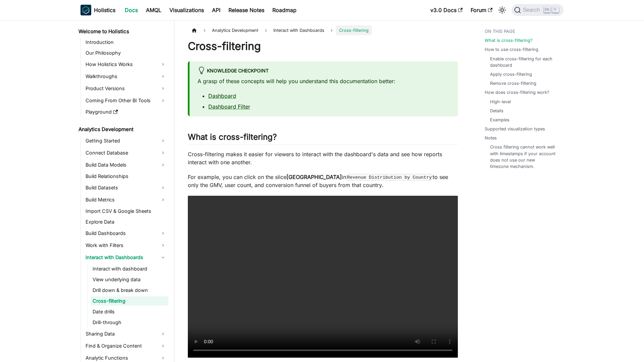  Describe the element at coordinates (126, 188) in the screenshot. I see `a: Build Datasets` at that location.